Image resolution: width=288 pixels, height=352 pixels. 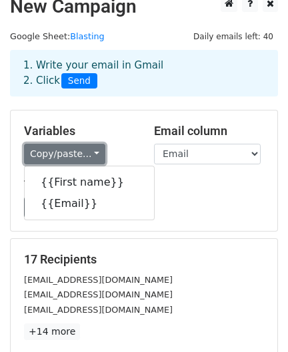 I want to click on a: +14 more, so click(x=52, y=332).